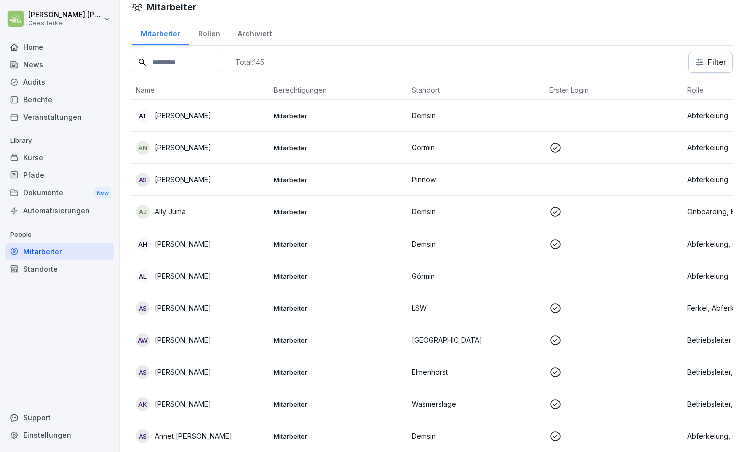  I want to click on p: Library, so click(60, 141).